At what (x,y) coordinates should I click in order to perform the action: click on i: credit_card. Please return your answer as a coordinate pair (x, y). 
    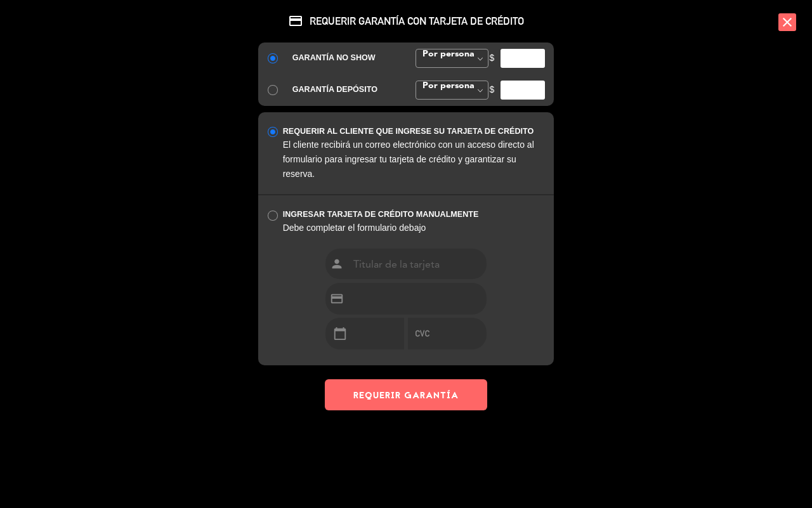
    Looking at the image, I should click on (295, 21).